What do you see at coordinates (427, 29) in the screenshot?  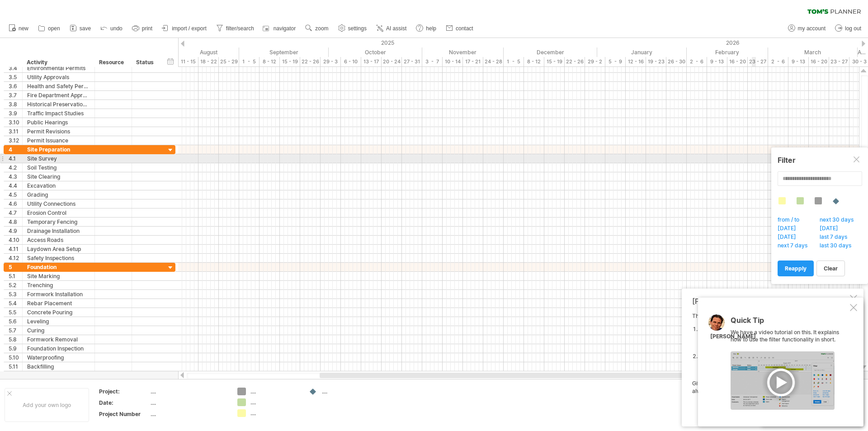 I see `a: help` at bounding box center [427, 29].